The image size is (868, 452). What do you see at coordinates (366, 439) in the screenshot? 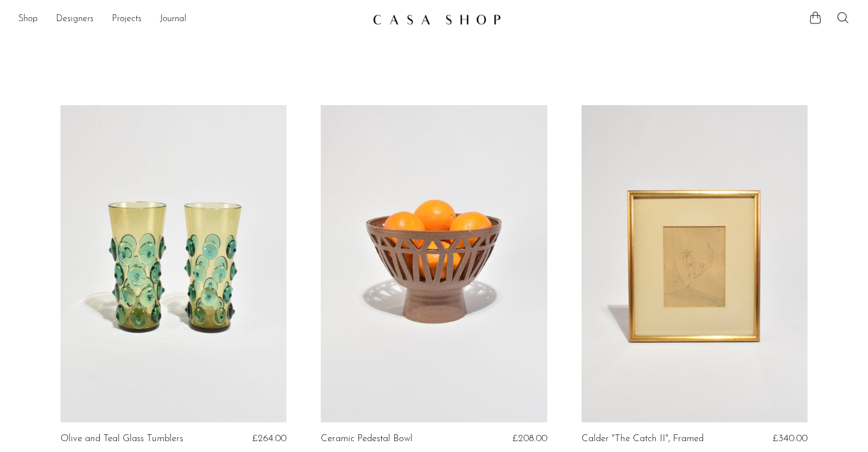
I see `a: Ceramic Pedestal Bowl` at bounding box center [366, 439].